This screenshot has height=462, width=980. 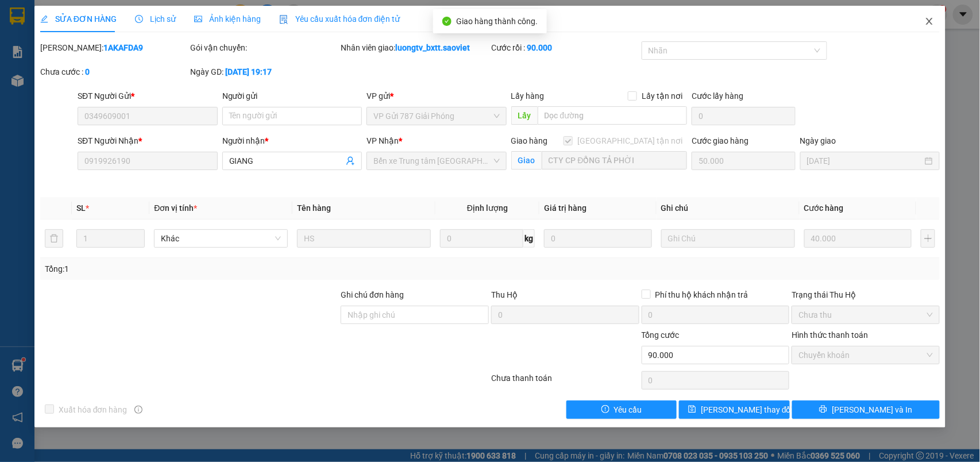 I want to click on div: SĐT Người Nhận, so click(x=148, y=141).